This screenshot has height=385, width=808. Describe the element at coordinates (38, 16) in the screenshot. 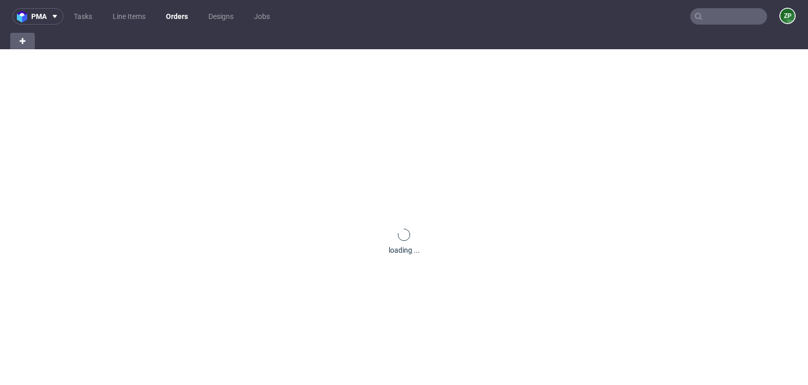

I see `button: pma` at that location.